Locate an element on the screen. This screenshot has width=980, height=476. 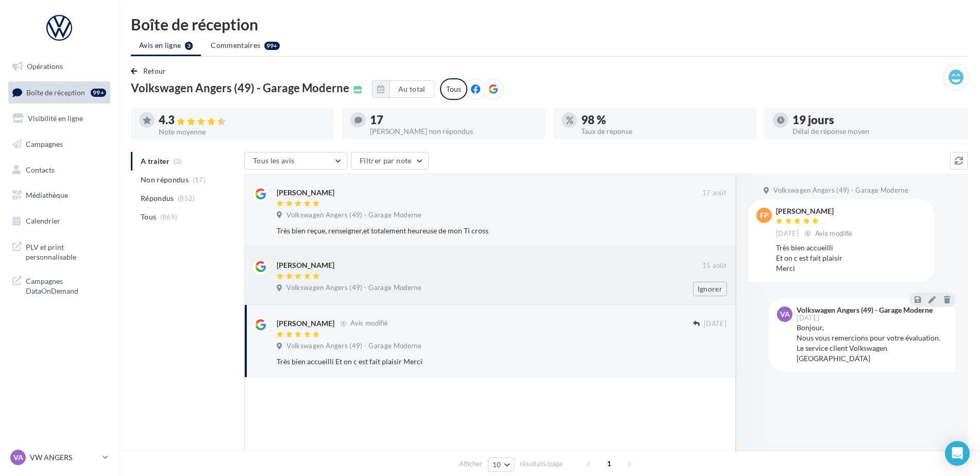
a: Boîte de réception99+ is located at coordinates (60, 92).